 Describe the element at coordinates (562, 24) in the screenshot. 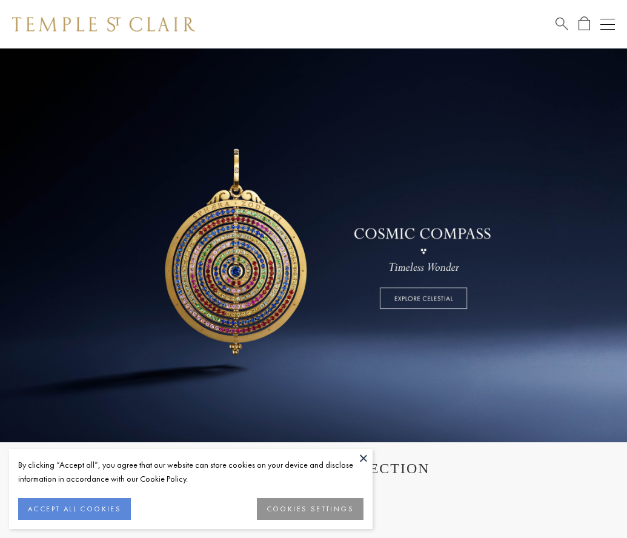

I see `a: Search` at that location.